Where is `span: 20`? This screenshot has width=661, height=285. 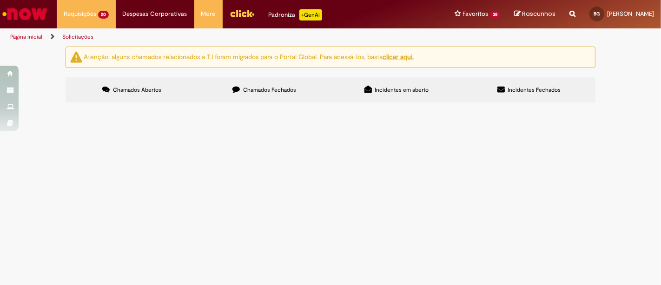 span: 20 is located at coordinates (103, 14).